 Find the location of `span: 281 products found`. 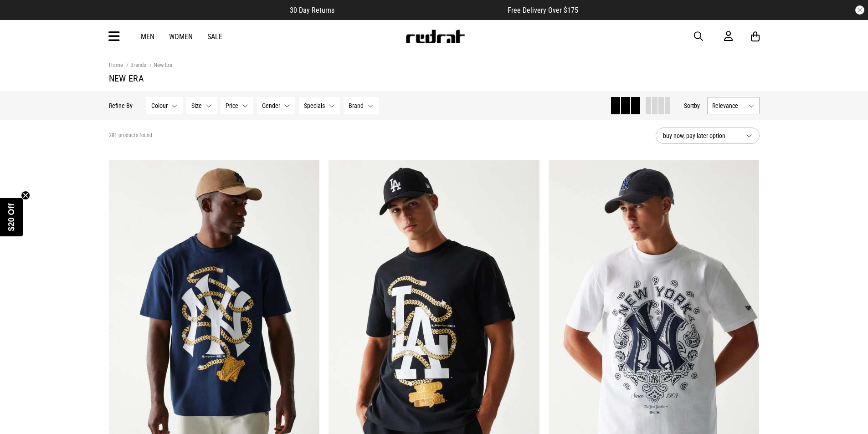

span: 281 products found is located at coordinates (131, 136).